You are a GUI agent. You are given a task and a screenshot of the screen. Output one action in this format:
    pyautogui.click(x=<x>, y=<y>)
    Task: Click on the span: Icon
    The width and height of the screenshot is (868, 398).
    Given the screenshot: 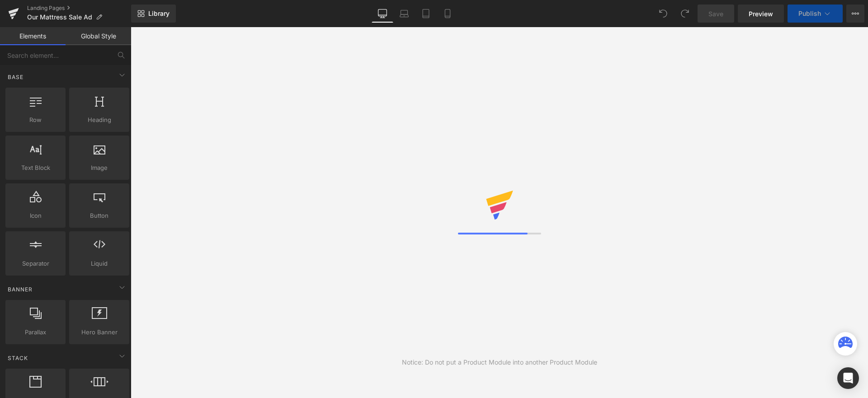 What is the action you would take?
    pyautogui.click(x=36, y=216)
    